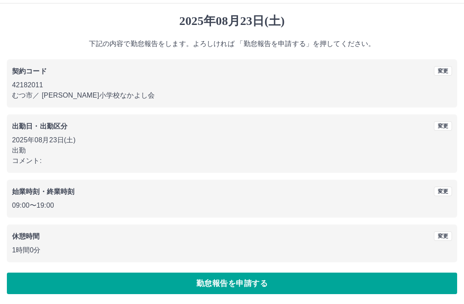  I want to click on p: 1時間0分, so click(232, 250).